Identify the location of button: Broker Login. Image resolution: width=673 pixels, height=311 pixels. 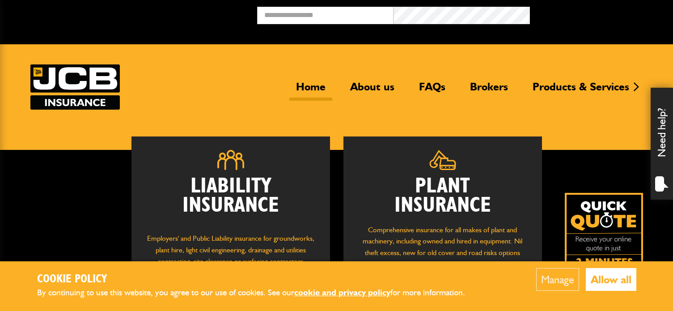
(598, 13).